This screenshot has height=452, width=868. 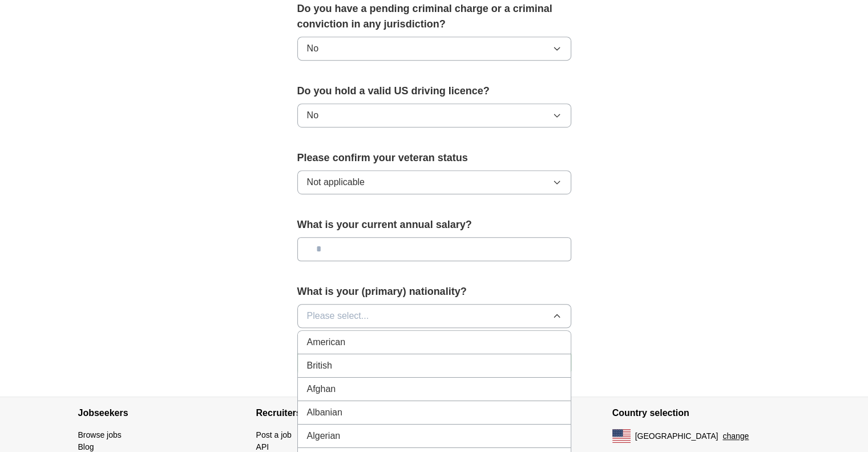 I want to click on label: Do you hold a valid US driving licence?, so click(x=434, y=91).